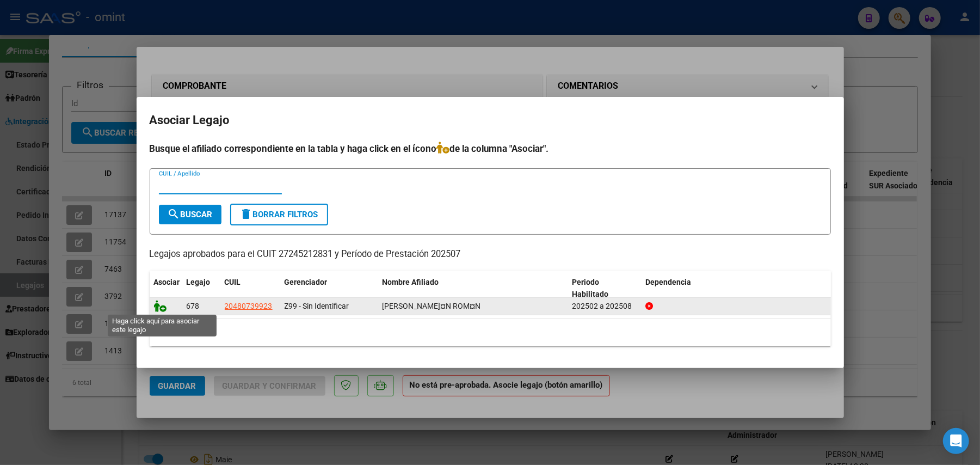 The image size is (980, 465). I want to click on div: Open Intercom Messenger, so click(956, 441).